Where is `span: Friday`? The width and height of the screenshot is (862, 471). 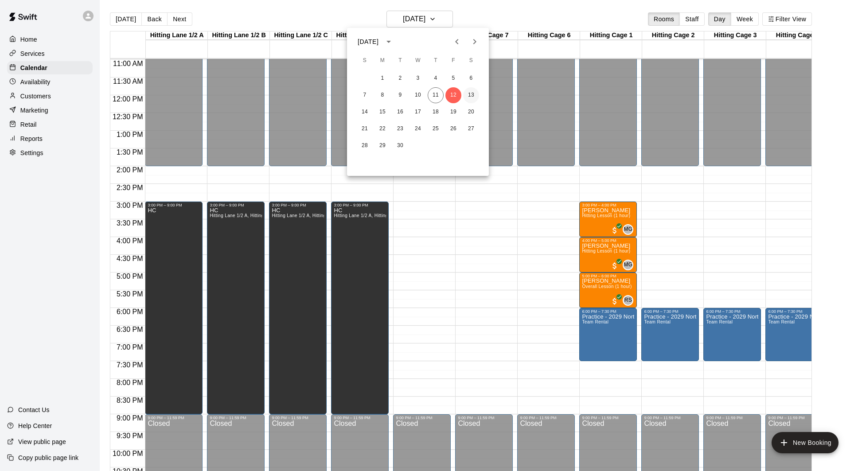 span: Friday is located at coordinates (453, 61).